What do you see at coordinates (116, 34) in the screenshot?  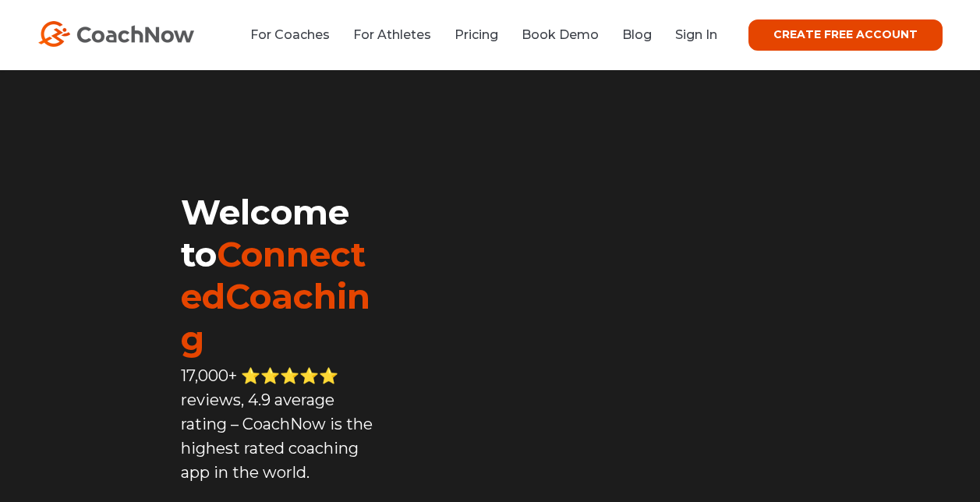 I see `img: CoachNow Logo` at bounding box center [116, 34].